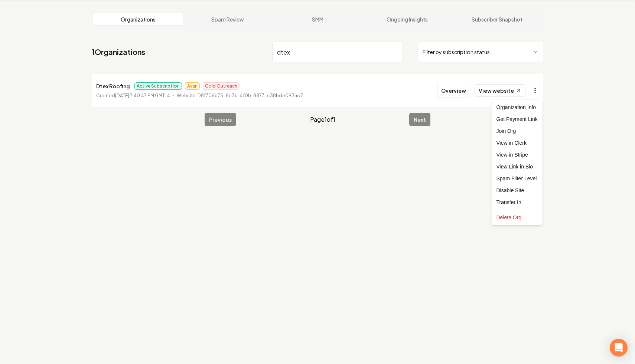 The image size is (635, 364). What do you see at coordinates (517, 203) in the screenshot?
I see `div: Transfer In` at bounding box center [517, 203].